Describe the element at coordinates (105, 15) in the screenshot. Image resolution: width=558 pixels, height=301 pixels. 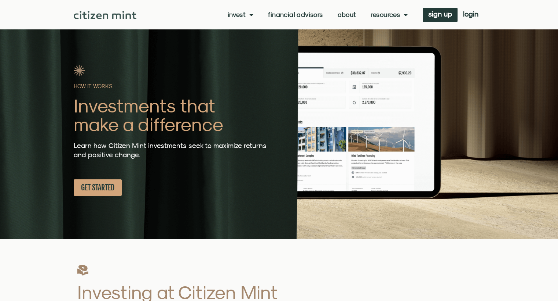
I see `img: Citizen Mint` at that location.